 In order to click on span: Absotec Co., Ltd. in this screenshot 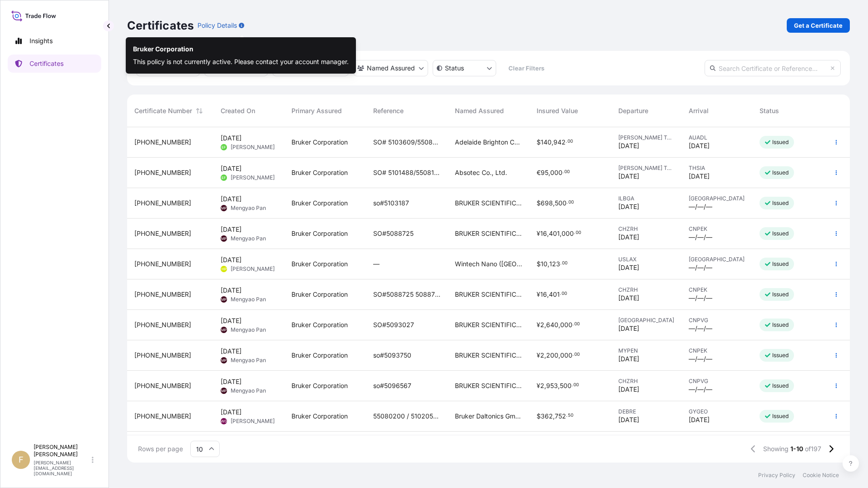, I will do `click(480, 173)`.